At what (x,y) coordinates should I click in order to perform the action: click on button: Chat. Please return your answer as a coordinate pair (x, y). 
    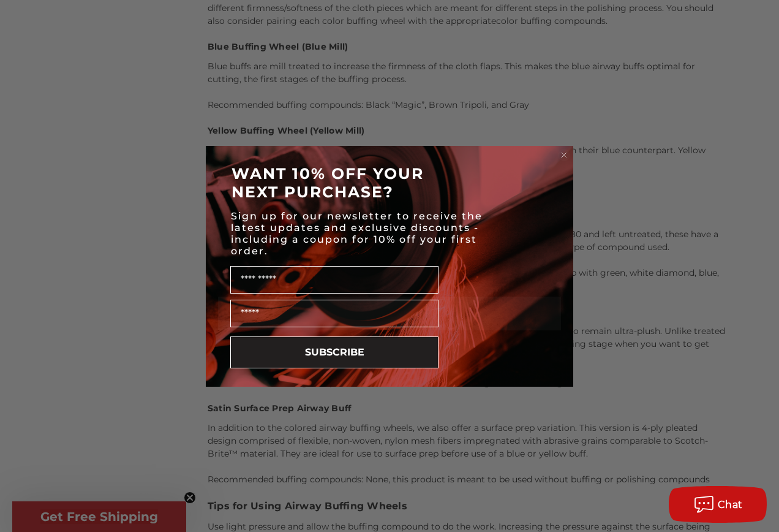
    Looking at the image, I should click on (718, 504).